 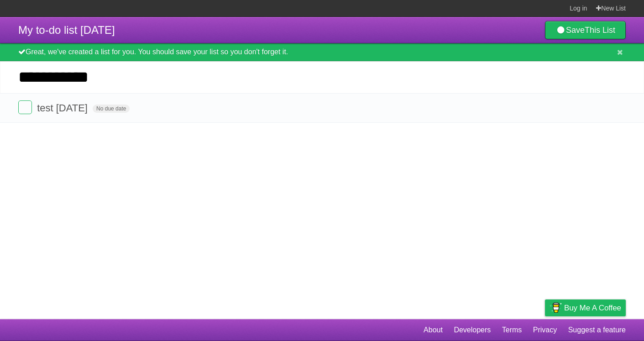 I want to click on a: About, so click(x=433, y=330).